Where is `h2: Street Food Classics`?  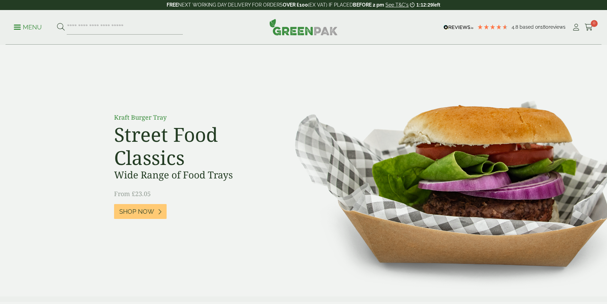
h2: Street Food Classics is located at coordinates (192, 146).